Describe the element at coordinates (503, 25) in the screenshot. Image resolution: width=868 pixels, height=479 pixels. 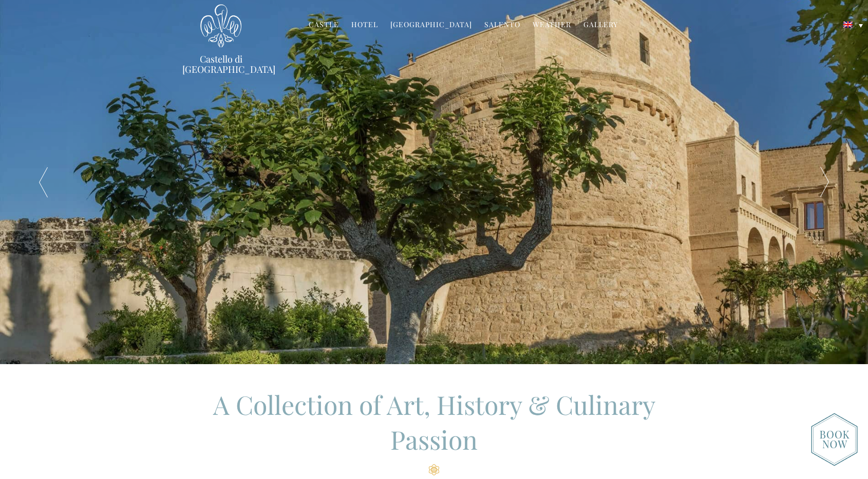
I see `a: Salento` at that location.